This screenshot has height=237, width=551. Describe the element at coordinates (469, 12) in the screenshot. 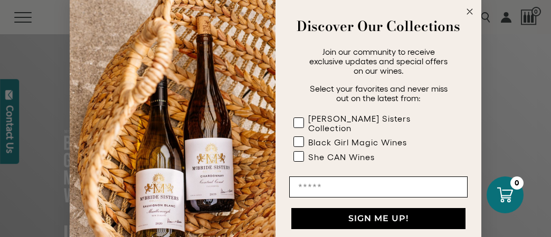

I see `button: Close dialog` at that location.